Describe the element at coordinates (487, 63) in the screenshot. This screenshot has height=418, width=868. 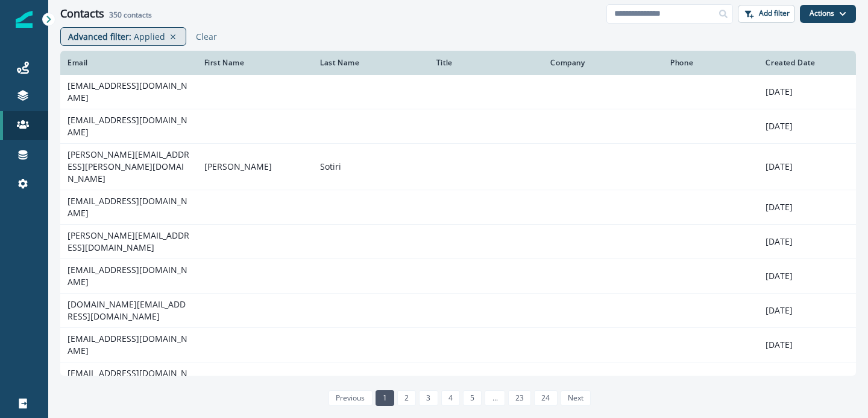
I see `div: Title` at that location.